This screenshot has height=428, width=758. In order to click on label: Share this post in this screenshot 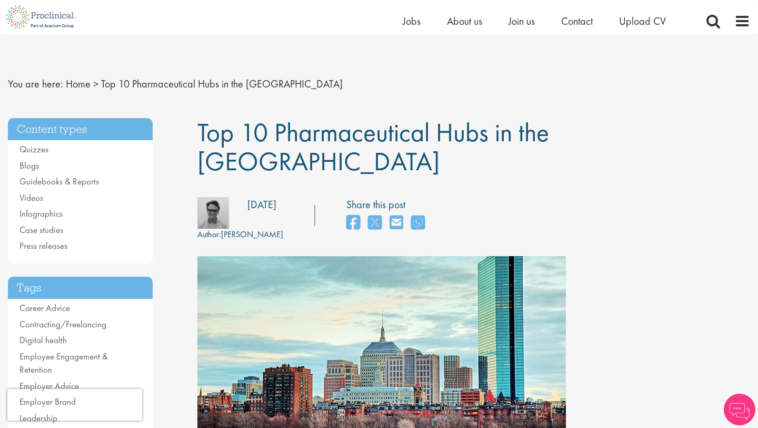, I will do `click(388, 204)`.